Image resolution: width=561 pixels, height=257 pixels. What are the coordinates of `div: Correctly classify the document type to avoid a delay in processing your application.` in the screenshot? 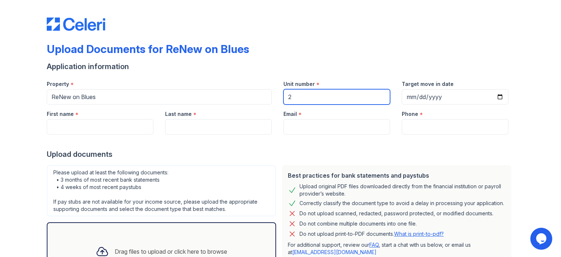 It's located at (402, 203).